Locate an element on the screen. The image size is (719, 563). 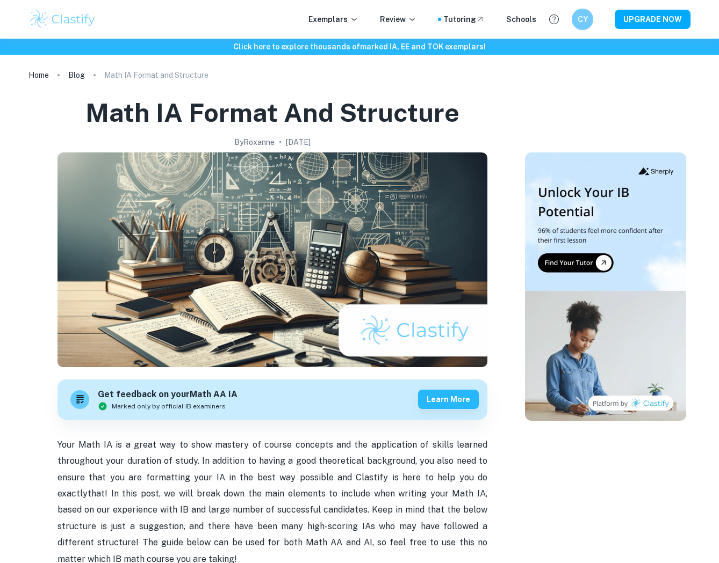
span: Marked only by official IB examiners is located at coordinates (169, 407).